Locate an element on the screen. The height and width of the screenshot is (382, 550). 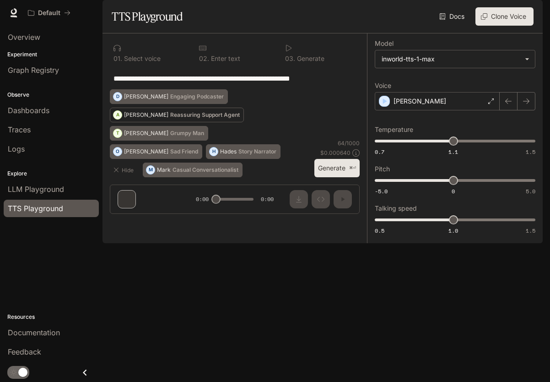
div: O is located at coordinates (118, 151).